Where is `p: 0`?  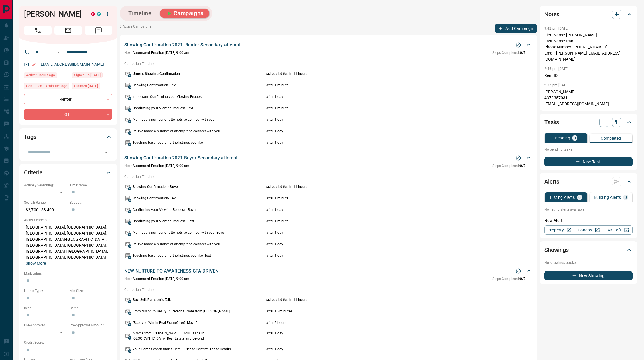 p: 0 is located at coordinates (625, 198).